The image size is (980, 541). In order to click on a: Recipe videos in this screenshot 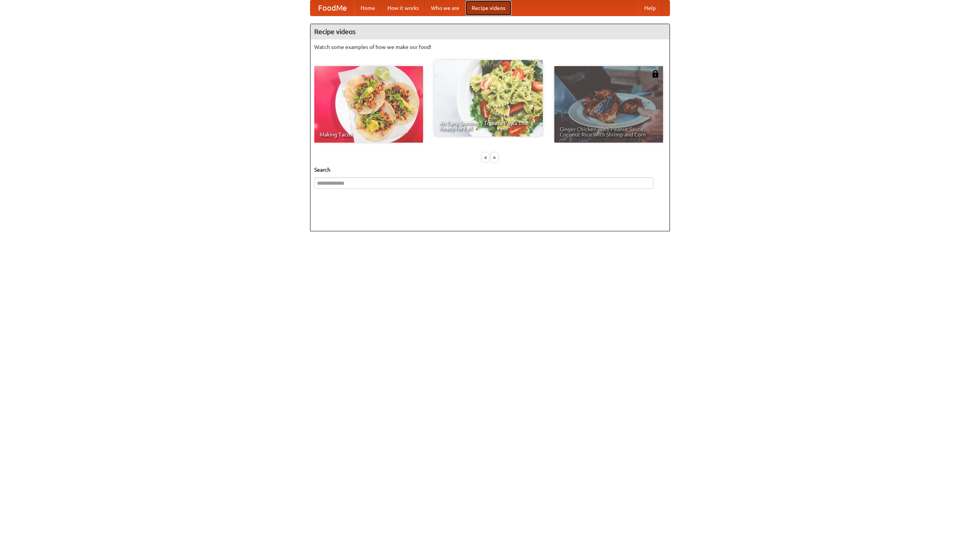, I will do `click(489, 8)`.